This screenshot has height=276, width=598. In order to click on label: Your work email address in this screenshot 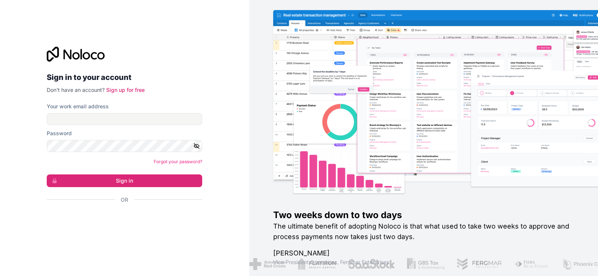, I will do `click(78, 107)`.